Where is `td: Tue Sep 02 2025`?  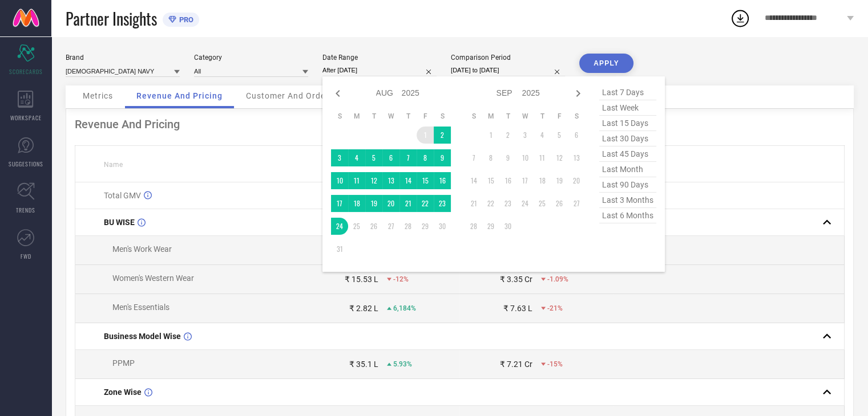 td: Tue Sep 02 2025 is located at coordinates (508, 135).